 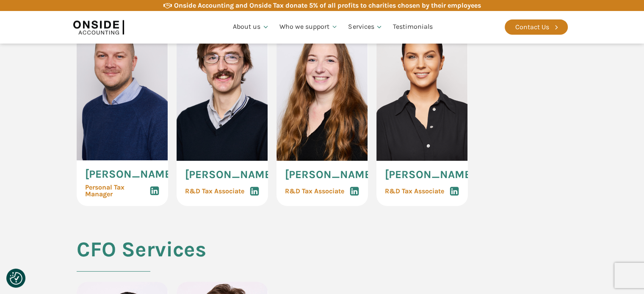 I want to click on div: Contact Us, so click(x=532, y=27).